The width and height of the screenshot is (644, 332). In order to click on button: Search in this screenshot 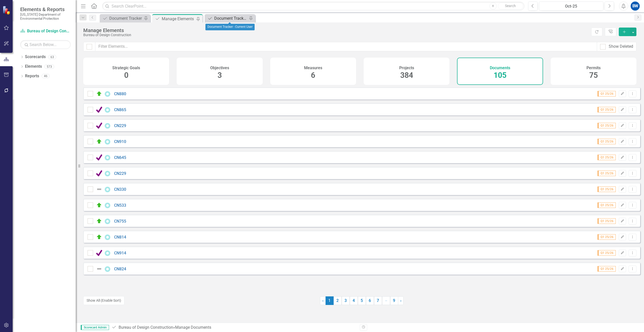, I will do `click(510, 6)`.